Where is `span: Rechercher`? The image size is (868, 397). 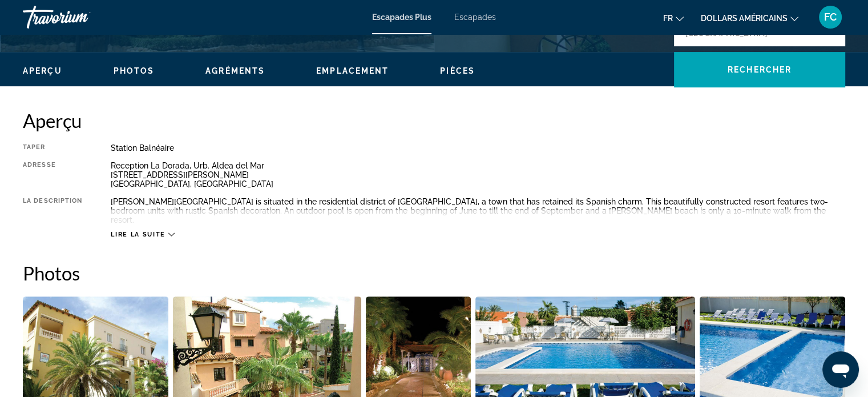
span: Rechercher is located at coordinates (760, 70).